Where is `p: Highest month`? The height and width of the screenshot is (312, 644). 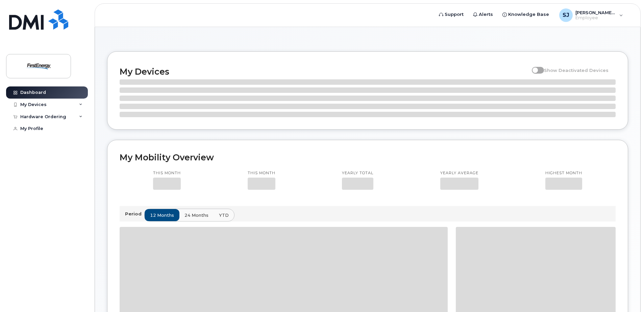 p: Highest month is located at coordinates (564, 174).